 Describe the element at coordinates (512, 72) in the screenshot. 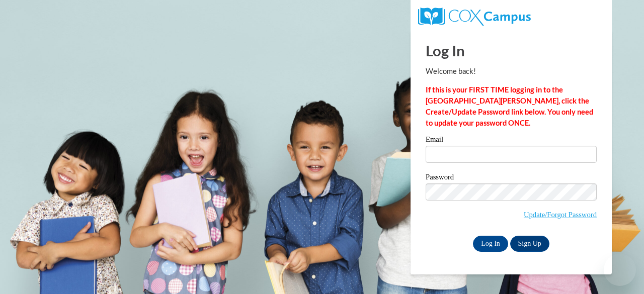

I see `p: Welcome back!` at that location.